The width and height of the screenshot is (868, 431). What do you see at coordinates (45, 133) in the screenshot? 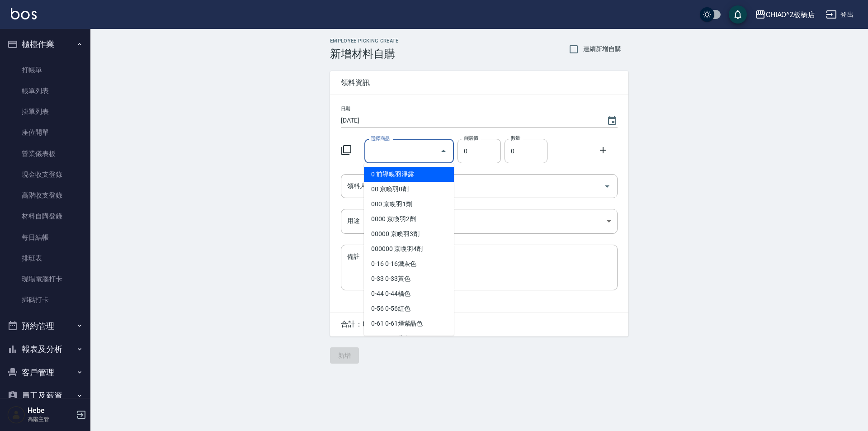
I see `a: 座位開單` at bounding box center [45, 133].